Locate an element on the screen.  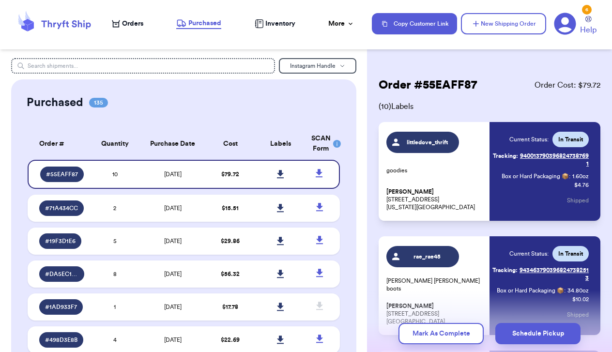
button: Schedule Pickup is located at coordinates (538, 334).